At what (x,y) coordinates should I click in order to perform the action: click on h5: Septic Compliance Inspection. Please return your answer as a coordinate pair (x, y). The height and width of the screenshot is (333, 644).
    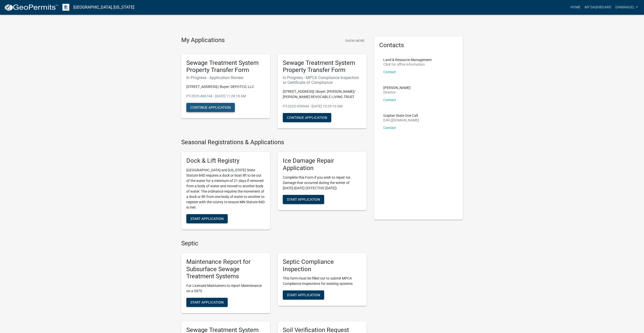
    Looking at the image, I should click on (322, 266).